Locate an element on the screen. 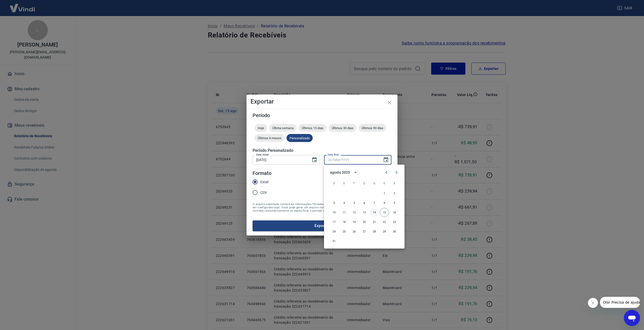  span: O arquivo exportado conterá as informações filtradas na tela anterior com exceção do período que ... is located at coordinates (322, 208).